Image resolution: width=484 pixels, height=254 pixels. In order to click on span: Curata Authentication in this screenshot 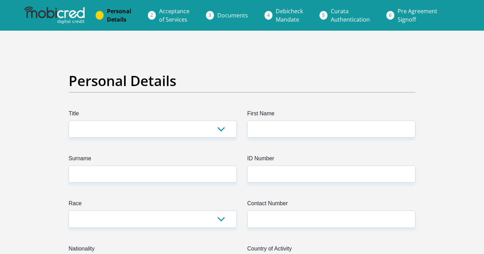, I will do `click(350, 15)`.